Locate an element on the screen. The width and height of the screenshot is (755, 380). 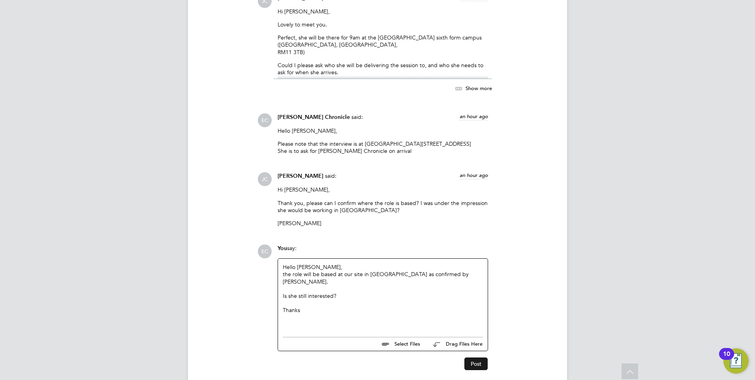
p: Thank you, please can I confirm where the role is based? I was under the impression she would be ... is located at coordinates (383, 207).